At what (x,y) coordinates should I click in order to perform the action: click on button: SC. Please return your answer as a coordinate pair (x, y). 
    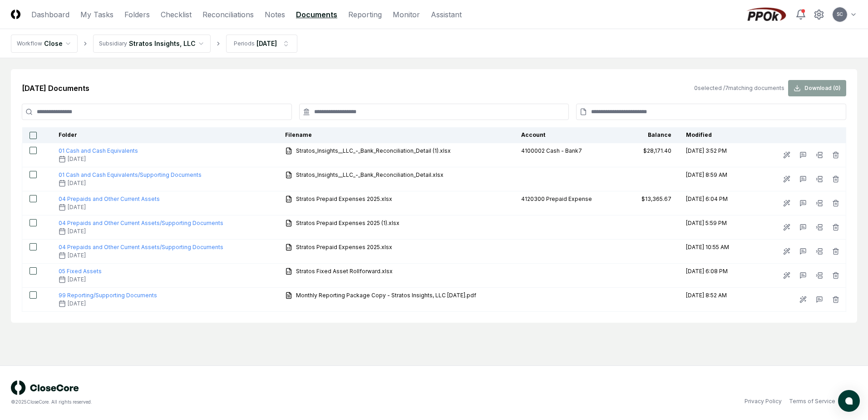
    Looking at the image, I should click on (840, 15).